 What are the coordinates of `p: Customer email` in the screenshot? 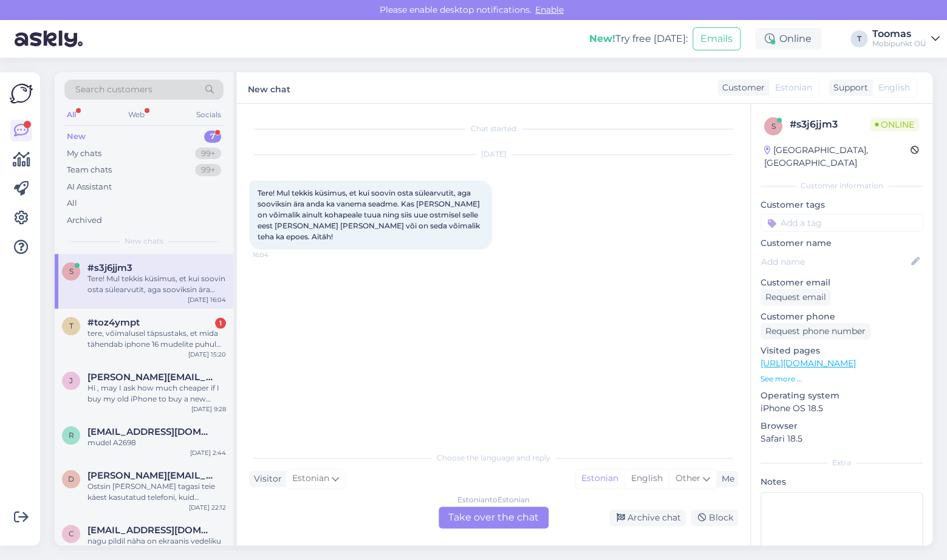 It's located at (842, 282).